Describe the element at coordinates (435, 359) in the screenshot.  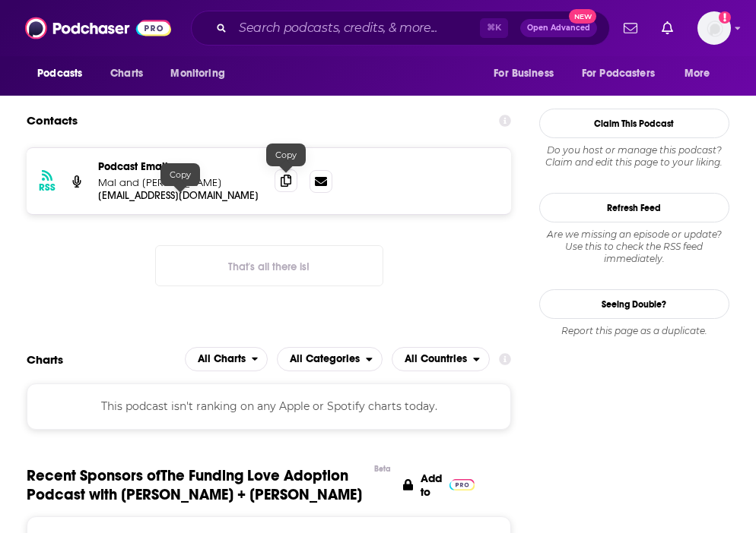
I see `span: All Countries` at that location.